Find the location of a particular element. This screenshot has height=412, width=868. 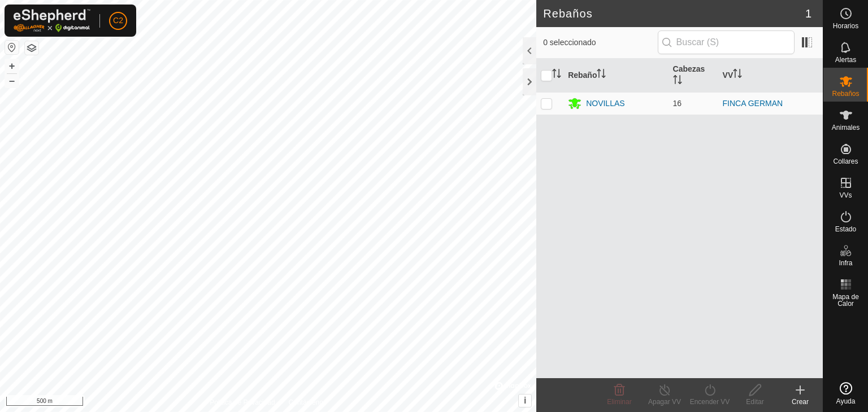

th: VV is located at coordinates (770, 75).